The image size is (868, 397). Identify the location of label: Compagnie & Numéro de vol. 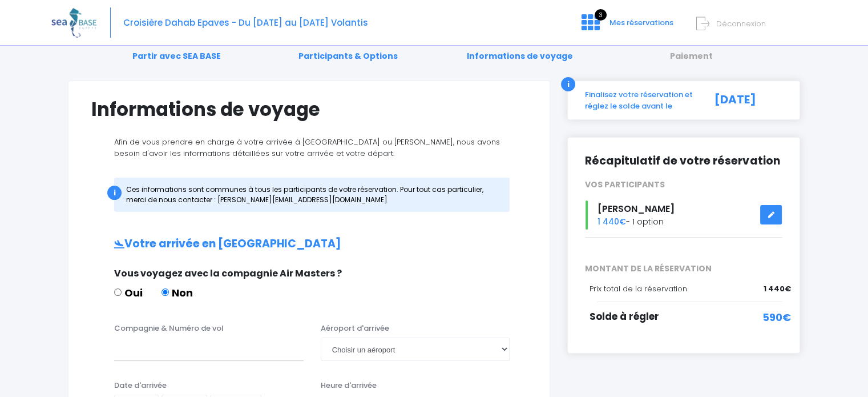
(169, 328).